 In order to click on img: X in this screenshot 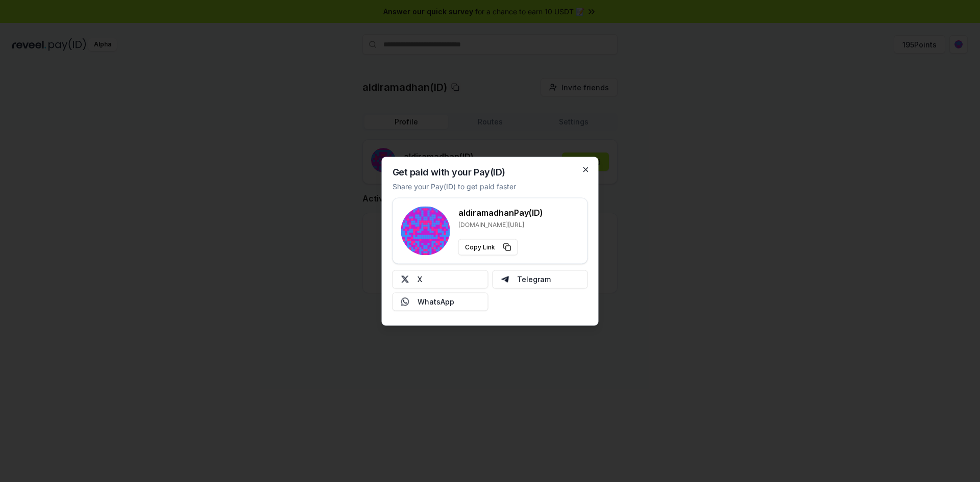, I will do `click(406, 279)`.